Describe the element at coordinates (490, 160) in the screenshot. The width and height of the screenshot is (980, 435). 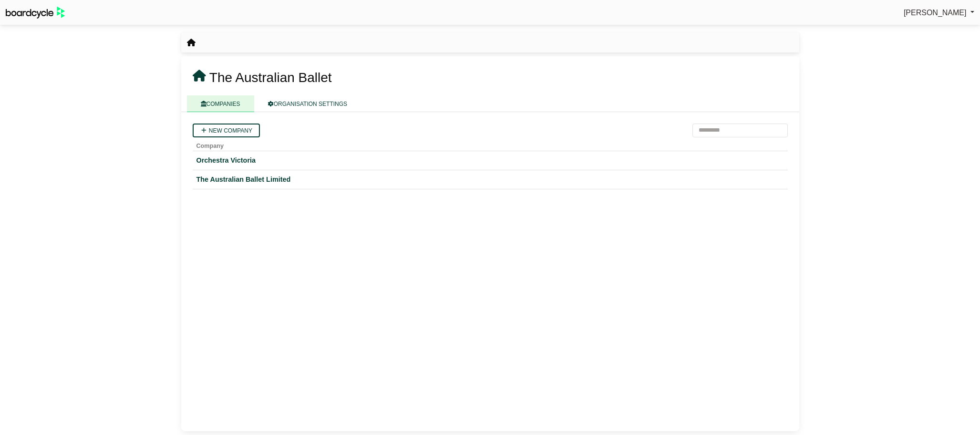
I see `div: Orchestra Victoria` at that location.